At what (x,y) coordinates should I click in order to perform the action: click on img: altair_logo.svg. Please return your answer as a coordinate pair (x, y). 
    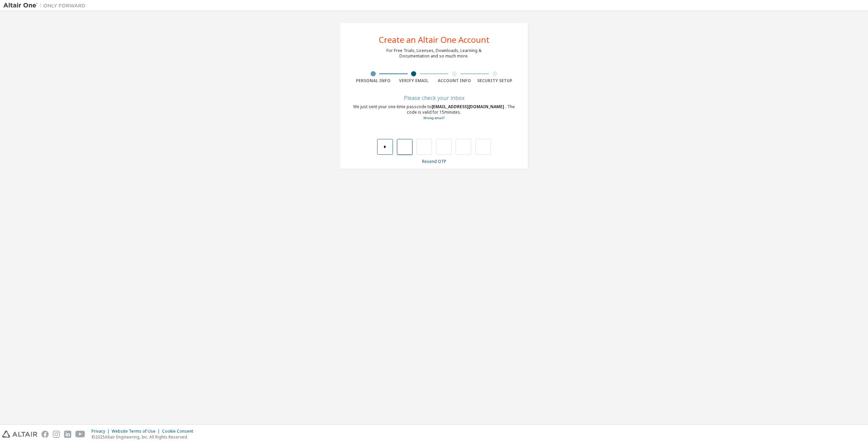
    Looking at the image, I should click on (20, 435).